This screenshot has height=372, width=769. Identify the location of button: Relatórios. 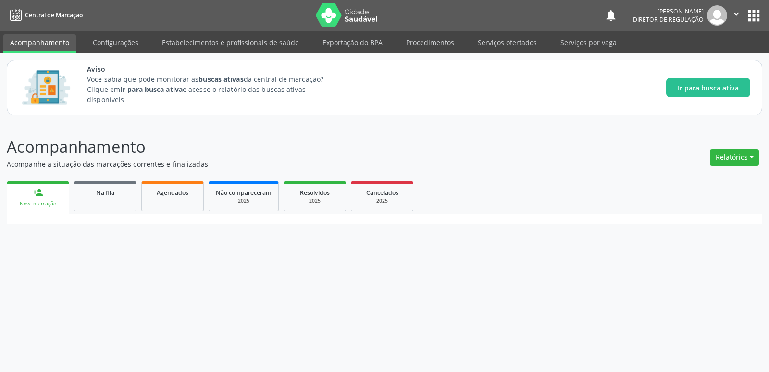
(735, 157).